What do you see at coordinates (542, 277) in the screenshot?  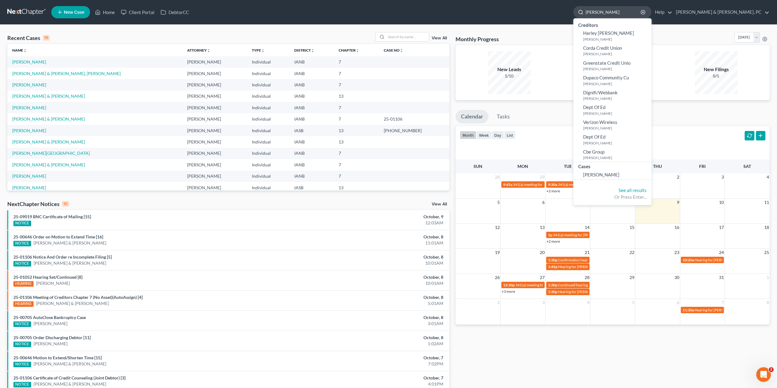 I see `span: 27` at bounding box center [542, 277].